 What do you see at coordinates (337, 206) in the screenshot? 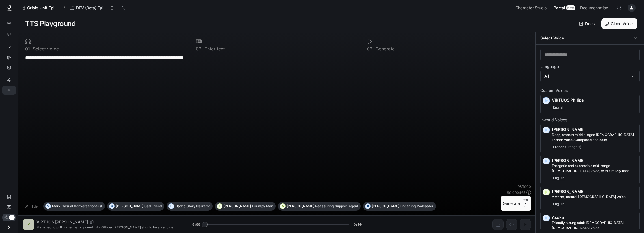
I see `p: Reassuring Support Agent` at bounding box center [337, 206].